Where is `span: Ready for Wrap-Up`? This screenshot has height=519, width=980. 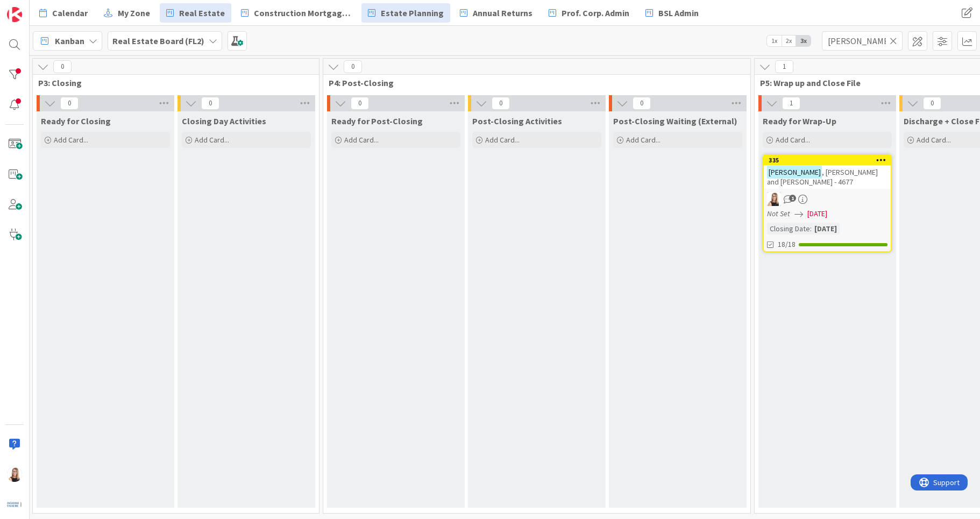 span: Ready for Wrap-Up is located at coordinates (800, 121).